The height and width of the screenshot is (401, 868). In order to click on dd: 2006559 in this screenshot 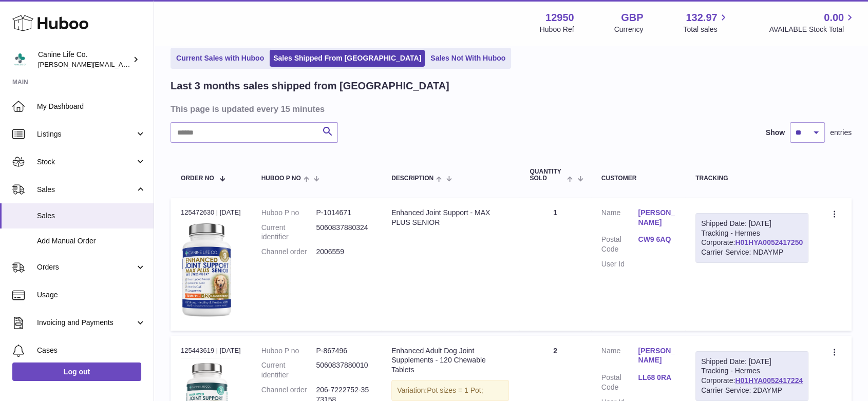, I will do `click(343, 252)`.